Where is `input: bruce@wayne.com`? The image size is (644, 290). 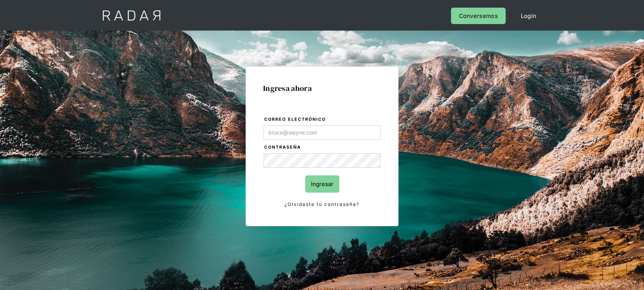 input: bruce@wayne.com is located at coordinates (322, 132).